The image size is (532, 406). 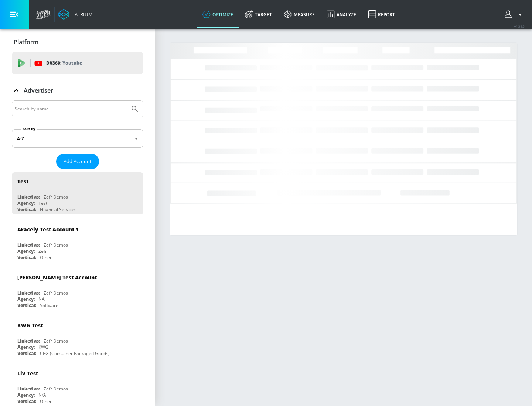 I want to click on input: Search by name, so click(x=71, y=109).